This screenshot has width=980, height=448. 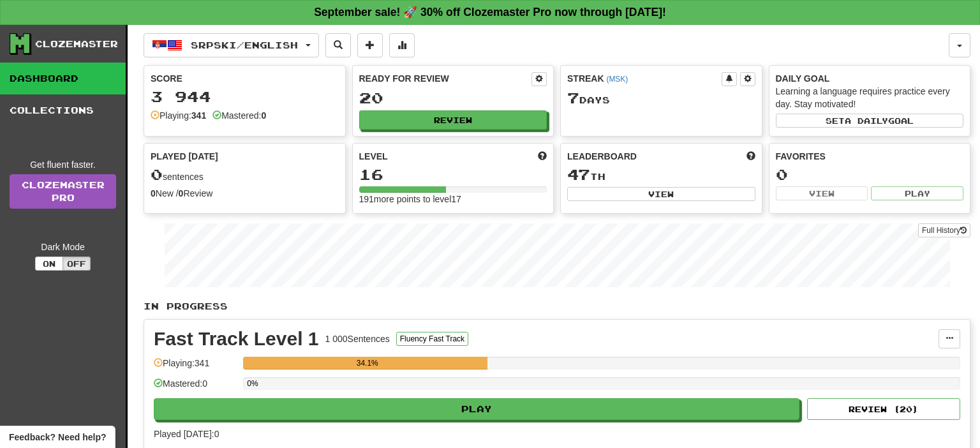 What do you see at coordinates (357, 339) in the screenshot?
I see `div: 1 000 Sentences` at bounding box center [357, 339].